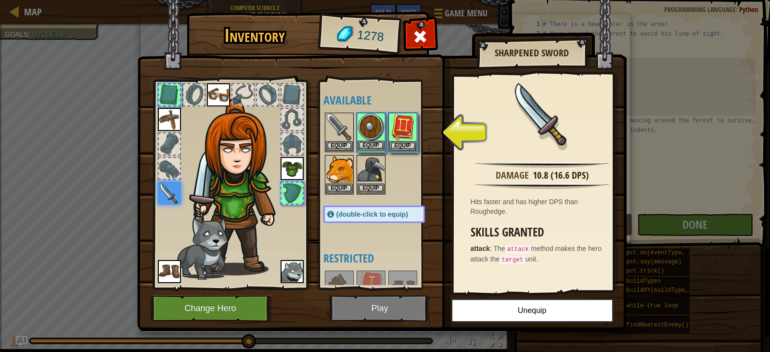  I want to click on div: Hits faster and has higher DPS than Roughedge., so click(544, 206).